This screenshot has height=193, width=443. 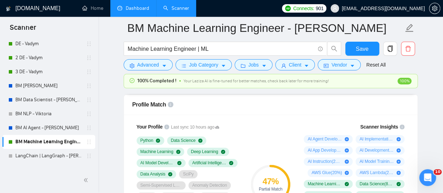 What do you see at coordinates (324, 139) in the screenshot?
I see `span: AI Agent Development ( 40 %)` at bounding box center [324, 139].